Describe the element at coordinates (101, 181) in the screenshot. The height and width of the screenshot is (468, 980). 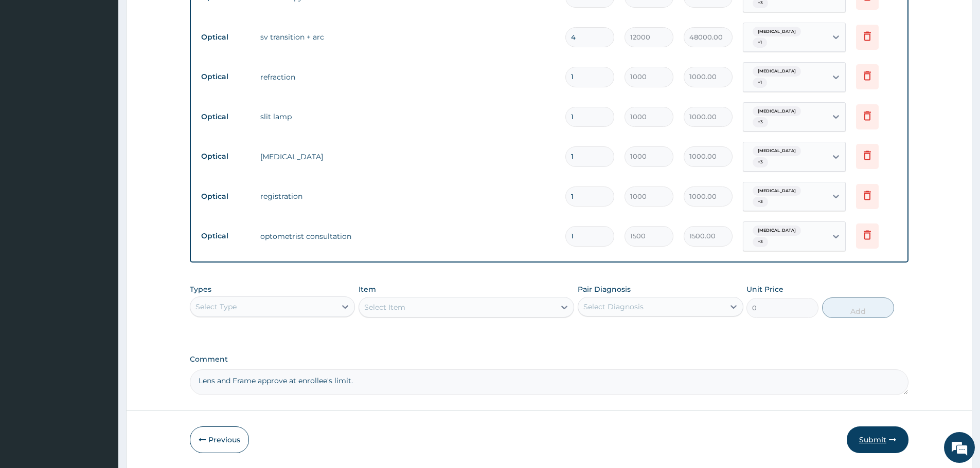
I see `span: We're online!` at that location.